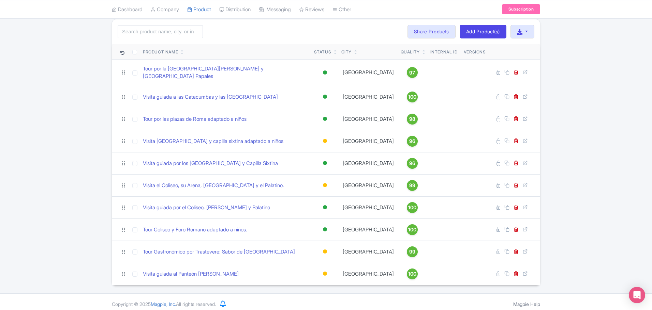  Describe the element at coordinates (431, 32) in the screenshot. I see `a: Share Products` at that location.